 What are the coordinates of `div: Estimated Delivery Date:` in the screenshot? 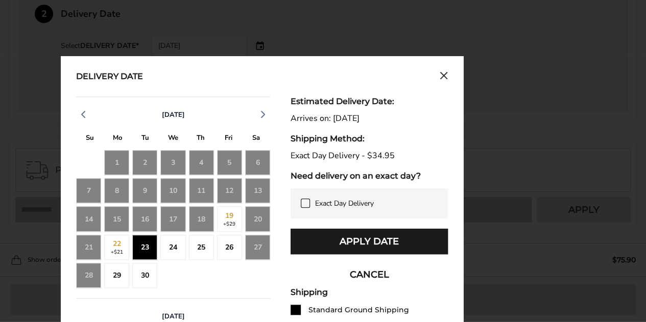 It's located at (369, 101).